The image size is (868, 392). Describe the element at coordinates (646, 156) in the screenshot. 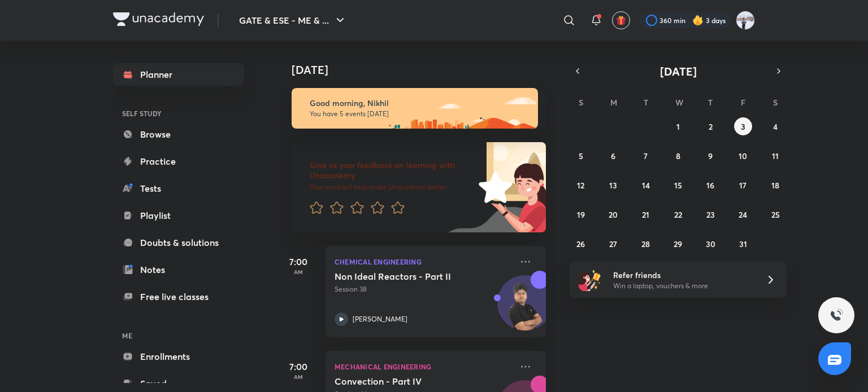

I see `button: October 7, 2025` at that location.